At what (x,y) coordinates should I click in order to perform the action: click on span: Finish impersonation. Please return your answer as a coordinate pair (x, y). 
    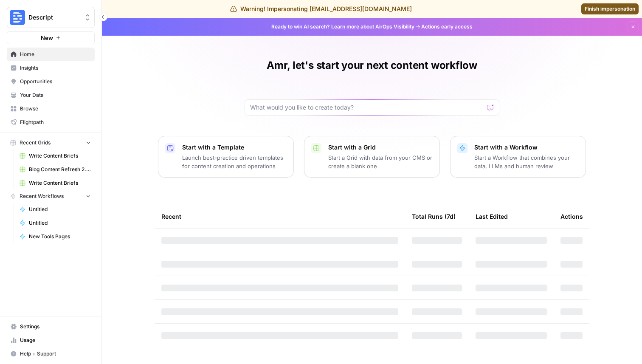
    Looking at the image, I should click on (610, 9).